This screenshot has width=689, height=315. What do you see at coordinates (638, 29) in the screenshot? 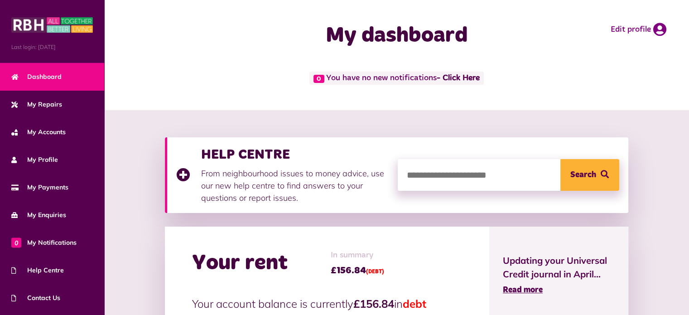
I see `a: Edit profile` at bounding box center [638, 29].